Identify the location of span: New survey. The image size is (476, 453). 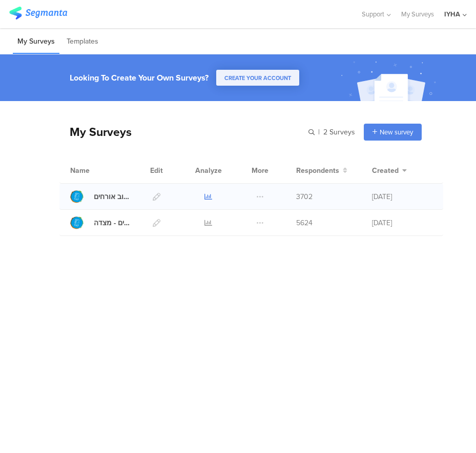
(396, 132).